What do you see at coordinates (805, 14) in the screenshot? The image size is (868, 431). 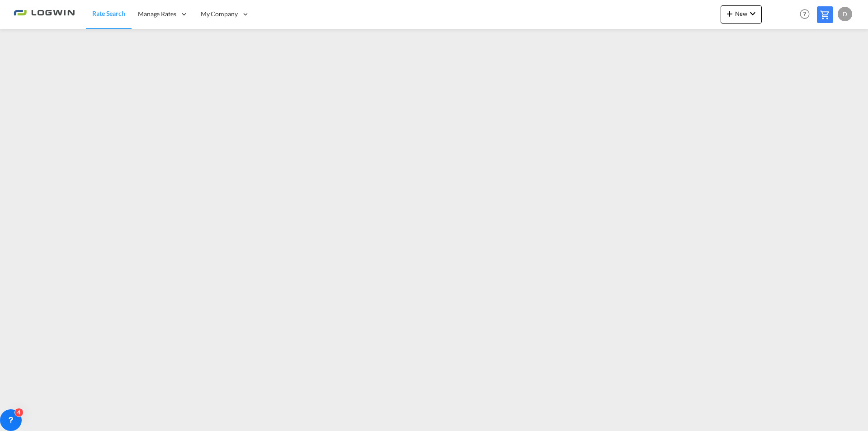 I see `span: Help` at bounding box center [805, 14].